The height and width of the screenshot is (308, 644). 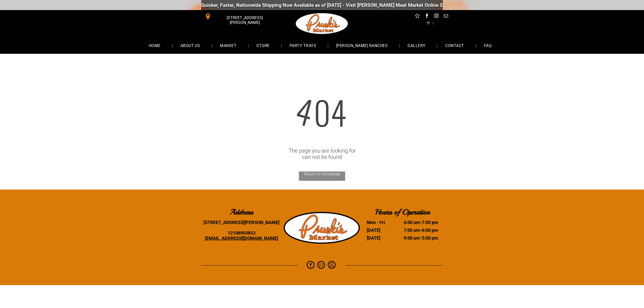 What do you see at coordinates (305, 111) in the screenshot?
I see `span: 4` at bounding box center [305, 111].